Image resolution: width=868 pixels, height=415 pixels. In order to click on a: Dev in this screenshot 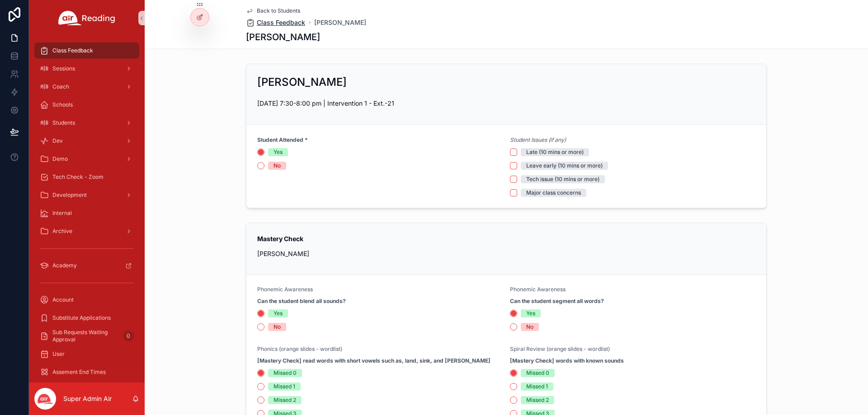, I will do `click(87, 141)`.